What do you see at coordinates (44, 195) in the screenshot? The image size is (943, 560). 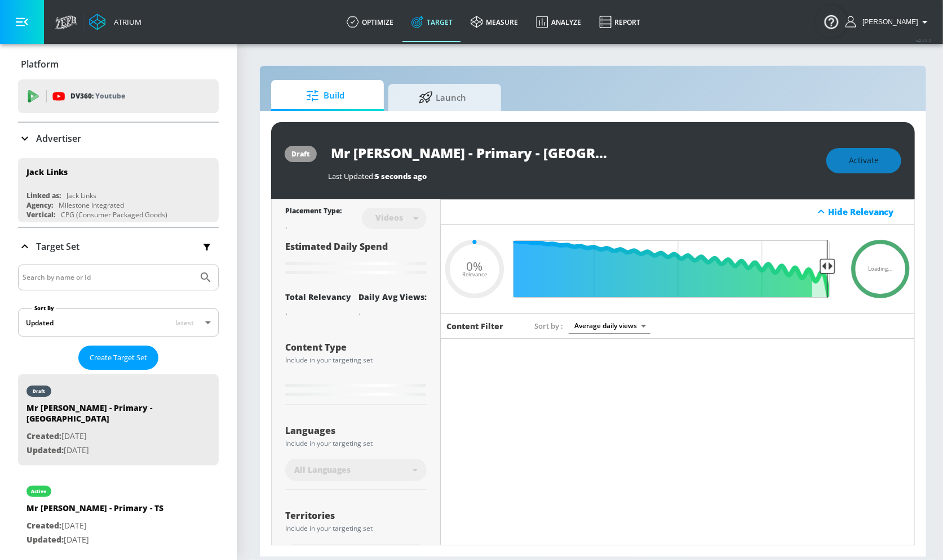 I see `div: Linked as:` at bounding box center [44, 195].